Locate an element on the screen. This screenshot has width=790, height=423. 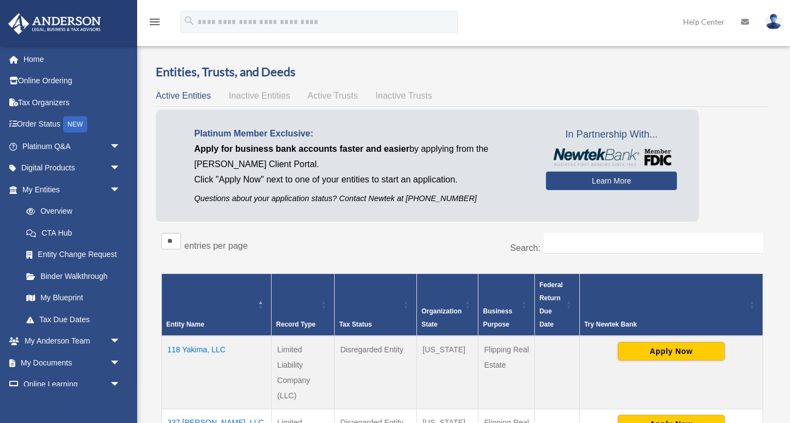
span: Entity Name is located at coordinates (185, 325).